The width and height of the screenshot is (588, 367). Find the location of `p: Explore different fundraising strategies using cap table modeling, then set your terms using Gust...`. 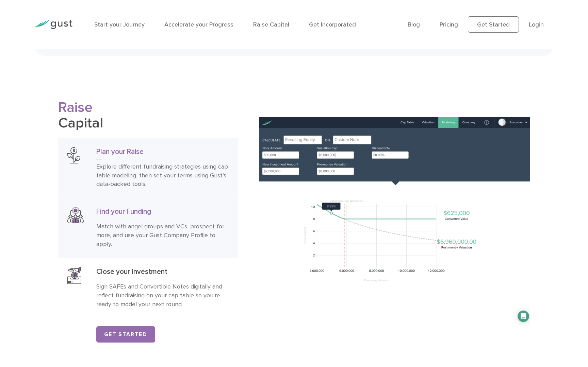

p: Explore different fundraising strategies using cap table modeling, then set your terms using Gust... is located at coordinates (162, 175).